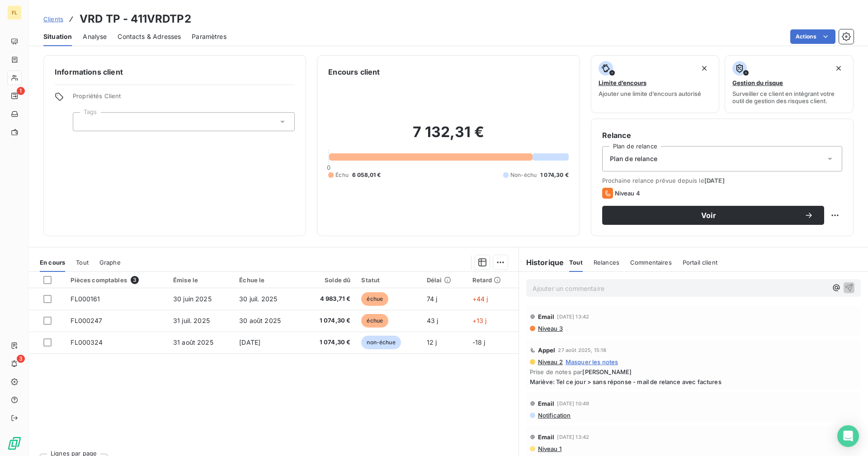  Describe the element at coordinates (549, 449) in the screenshot. I see `span: Niveau 1` at that location.